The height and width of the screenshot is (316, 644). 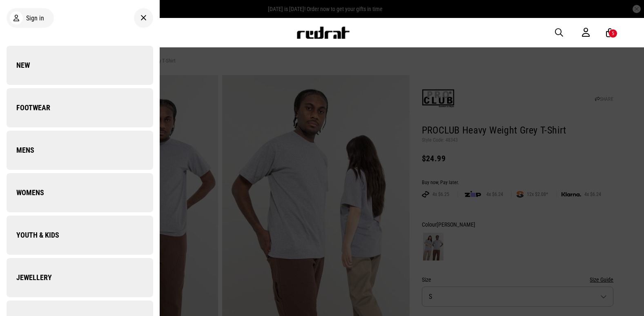 What do you see at coordinates (610, 33) in the screenshot?
I see `a: 5` at bounding box center [610, 33].